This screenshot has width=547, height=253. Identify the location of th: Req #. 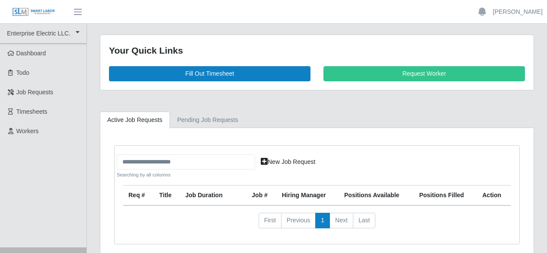
(138, 196).